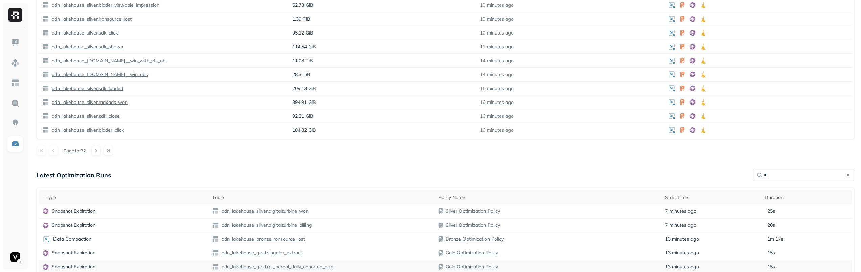 This screenshot has width=861, height=272. What do you see at coordinates (15, 63) in the screenshot?
I see `img: Assets` at bounding box center [15, 63].